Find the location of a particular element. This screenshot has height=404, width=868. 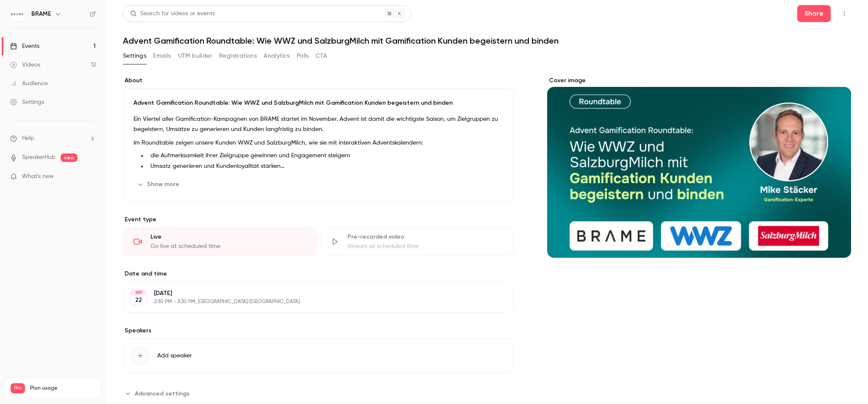

div: Events is located at coordinates (25, 46).